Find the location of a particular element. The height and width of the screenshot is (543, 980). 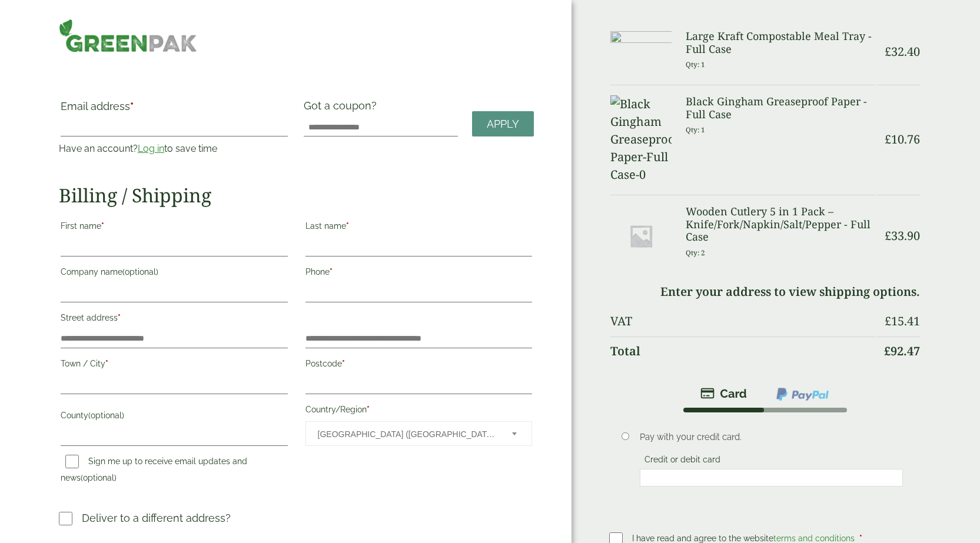

label: Company name is located at coordinates (174, 274).